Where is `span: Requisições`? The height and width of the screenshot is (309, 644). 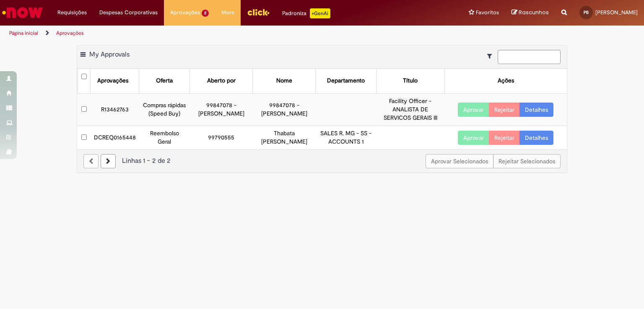 span: Requisições is located at coordinates (72, 12).